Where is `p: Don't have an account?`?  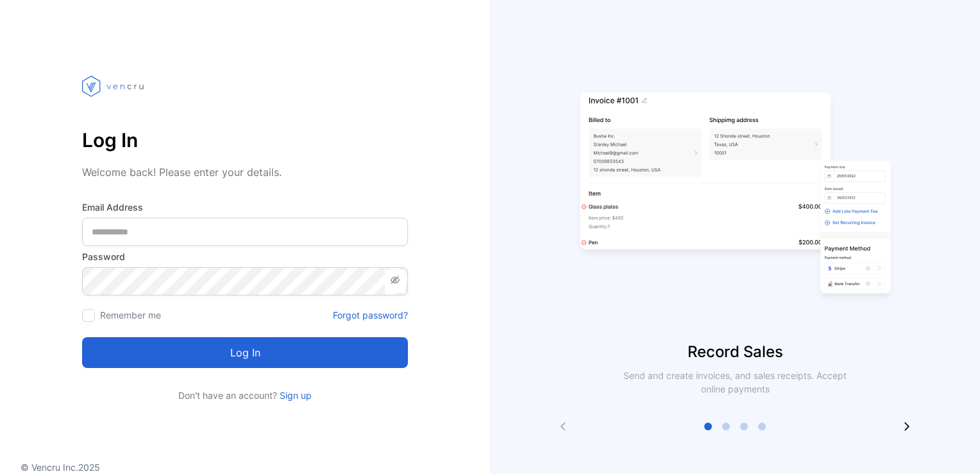
p: Don't have an account? is located at coordinates (245, 395).